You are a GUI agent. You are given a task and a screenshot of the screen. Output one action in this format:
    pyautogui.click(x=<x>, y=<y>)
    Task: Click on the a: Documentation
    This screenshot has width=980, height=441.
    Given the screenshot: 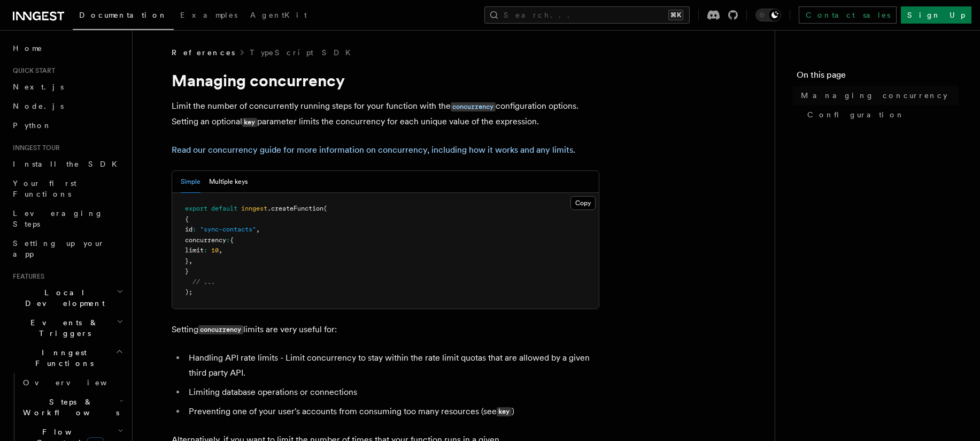 What is the action you would take?
    pyautogui.click(x=123, y=16)
    